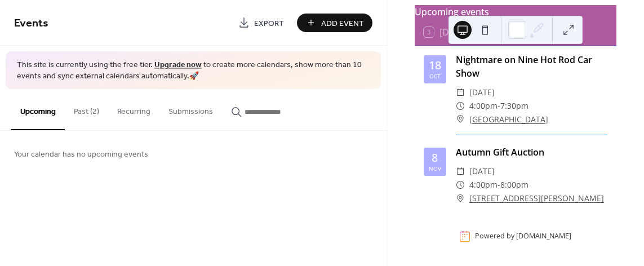 The height and width of the screenshot is (266, 644). What do you see at coordinates (86, 109) in the screenshot?
I see `button: Past (2)` at bounding box center [86, 109].